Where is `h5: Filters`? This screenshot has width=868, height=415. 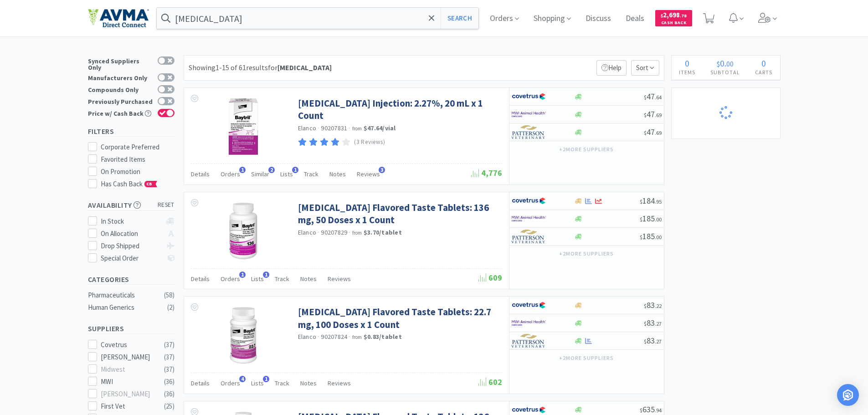 h5: Filters is located at coordinates (131, 131).